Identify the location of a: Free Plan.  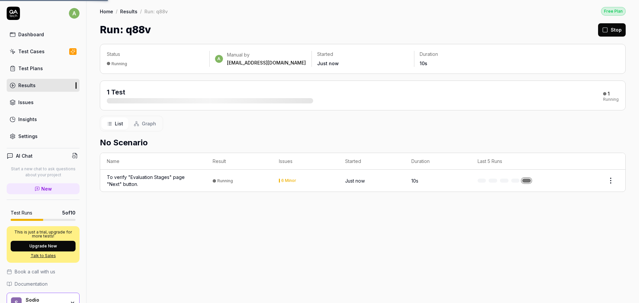
(613, 11).